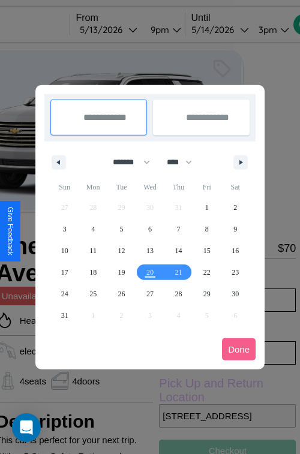  What do you see at coordinates (93, 273) in the screenshot?
I see `span: 18` at bounding box center [93, 273].